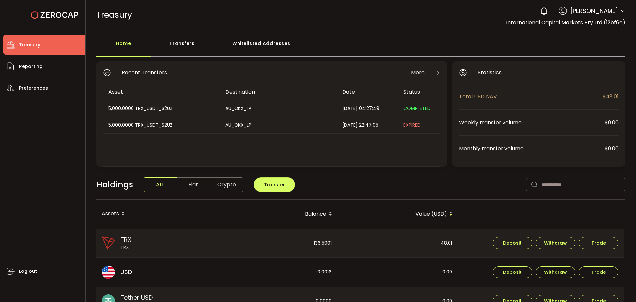 This screenshot has width=636, height=302. Describe the element at coordinates (160, 185) in the screenshot. I see `span: ALL` at that location.